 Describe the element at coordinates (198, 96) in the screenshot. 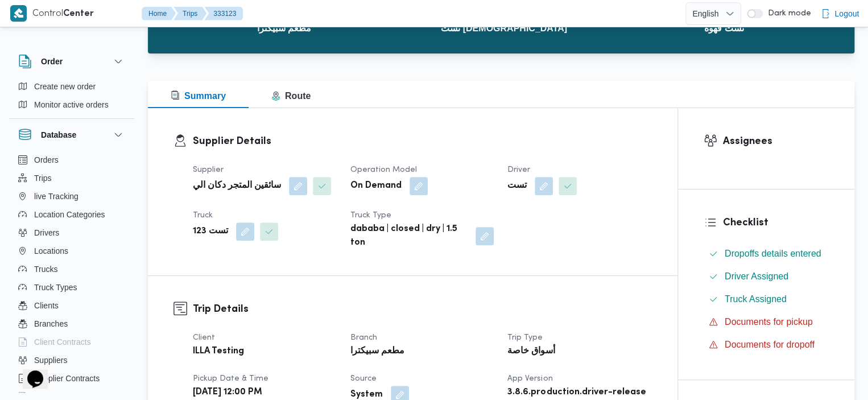

I see `span: Summary` at that location.